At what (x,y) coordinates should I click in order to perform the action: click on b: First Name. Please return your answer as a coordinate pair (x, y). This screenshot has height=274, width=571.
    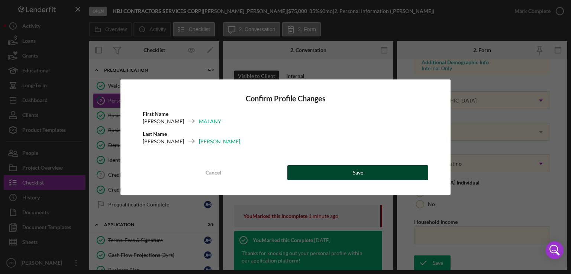
    Looking at the image, I should click on (155, 114).